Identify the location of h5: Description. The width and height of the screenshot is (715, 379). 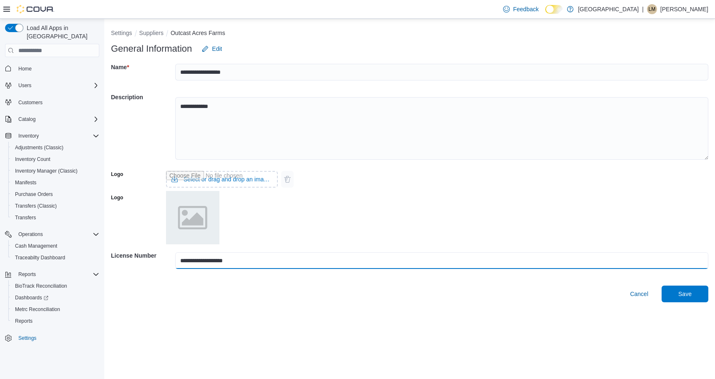
(142, 97).